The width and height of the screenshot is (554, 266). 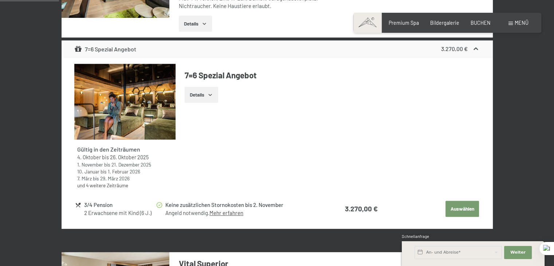 What do you see at coordinates (131, 164) in the screenshot?
I see `time: 21.12.2025` at bounding box center [131, 164].